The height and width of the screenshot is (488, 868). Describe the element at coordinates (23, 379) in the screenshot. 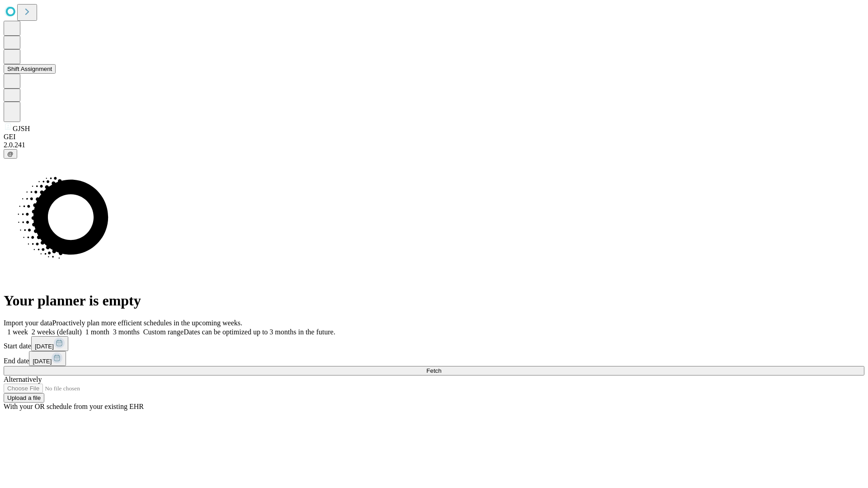

I see `span: Alternatively` at that location.